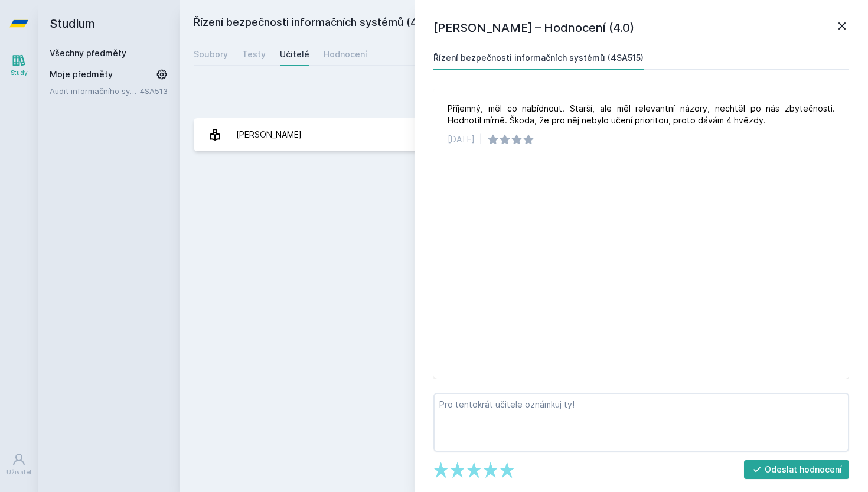 The image size is (868, 492). Describe the element at coordinates (346, 54) in the screenshot. I see `a: Hodnocení` at that location.